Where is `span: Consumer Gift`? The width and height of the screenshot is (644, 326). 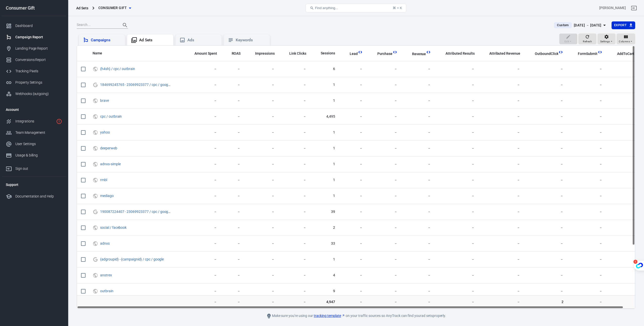
span: Consumer Gift is located at coordinates (113, 8).